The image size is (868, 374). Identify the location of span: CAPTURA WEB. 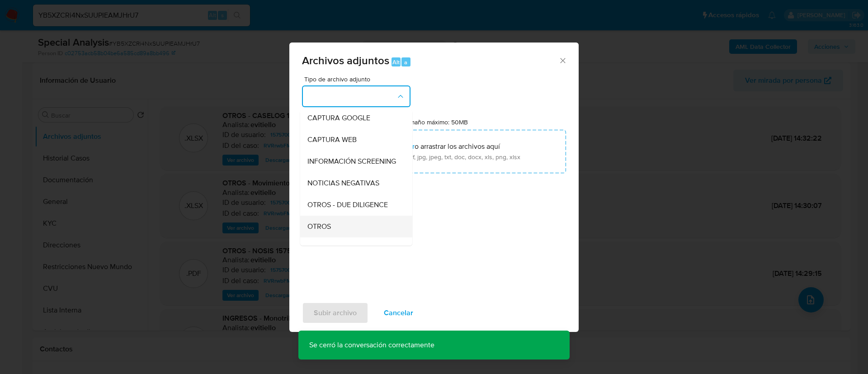
(332, 140).